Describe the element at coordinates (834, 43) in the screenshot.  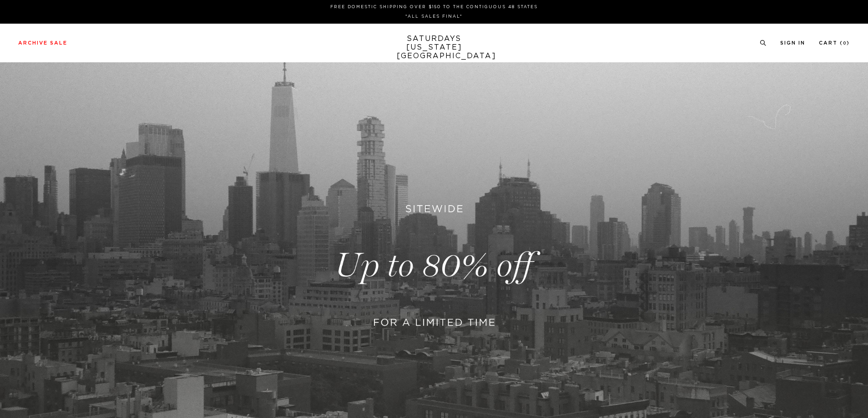
I see `a: Cart (0)` at that location.